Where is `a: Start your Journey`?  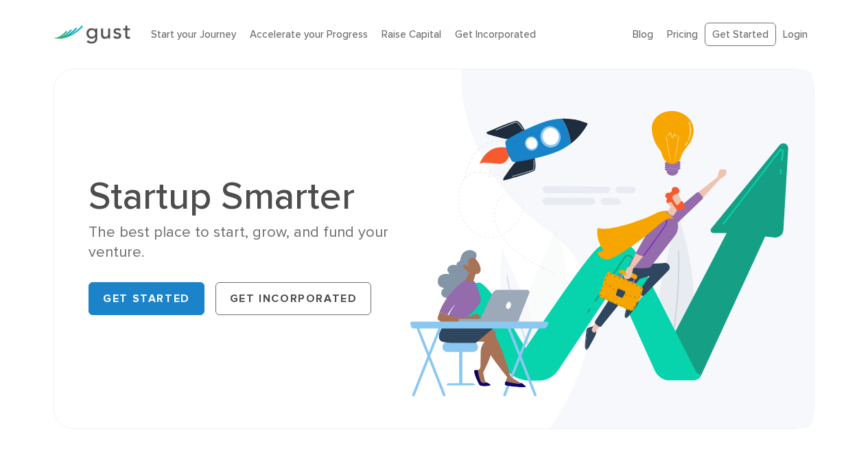
a: Start your Journey is located at coordinates (193, 34).